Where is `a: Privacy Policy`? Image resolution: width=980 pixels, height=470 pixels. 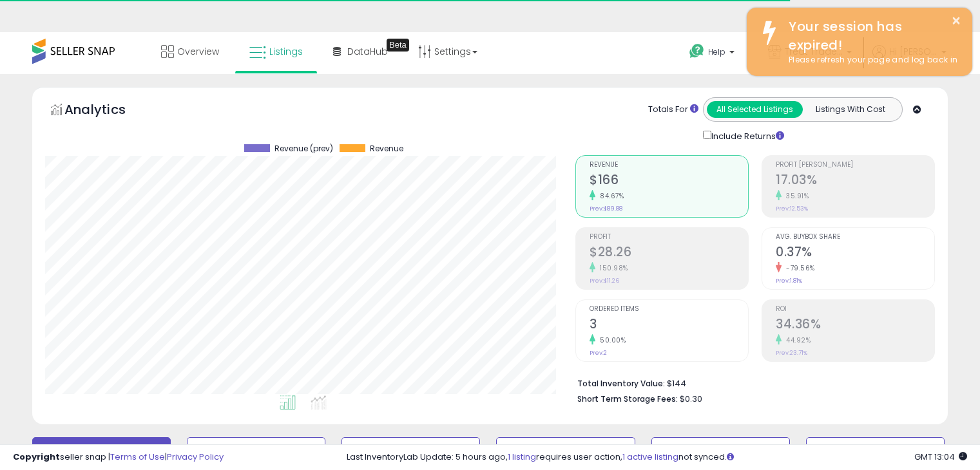 a: Privacy Policy is located at coordinates (195, 456).